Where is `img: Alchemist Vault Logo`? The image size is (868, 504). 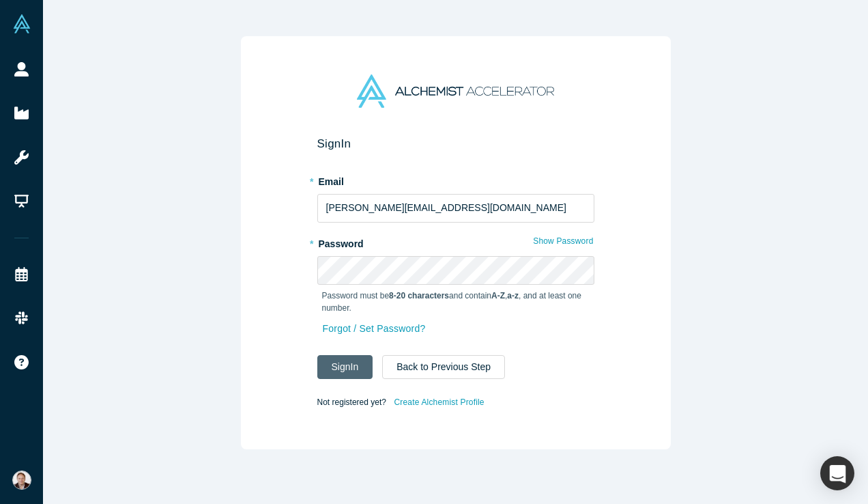
img: Alchemist Vault Logo is located at coordinates (22, 24).